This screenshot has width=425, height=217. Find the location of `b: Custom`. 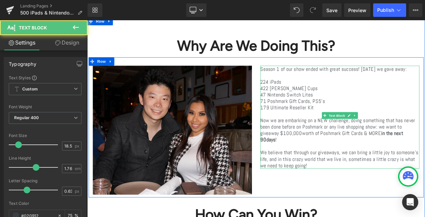

b: Custom is located at coordinates (30, 89).